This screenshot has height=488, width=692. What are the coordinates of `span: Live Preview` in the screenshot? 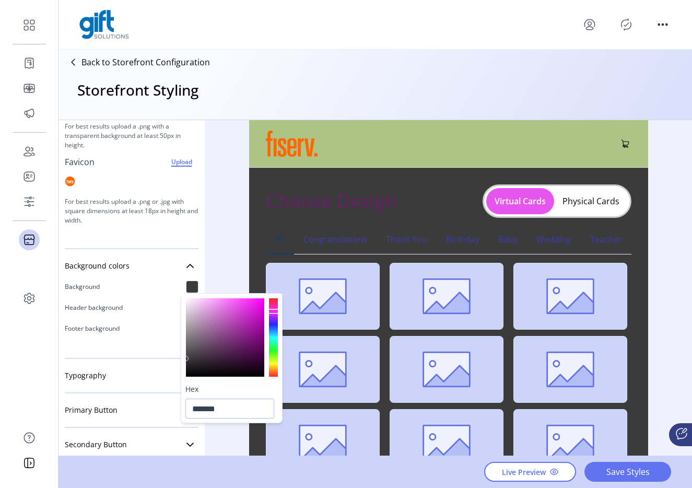 It's located at (524, 472).